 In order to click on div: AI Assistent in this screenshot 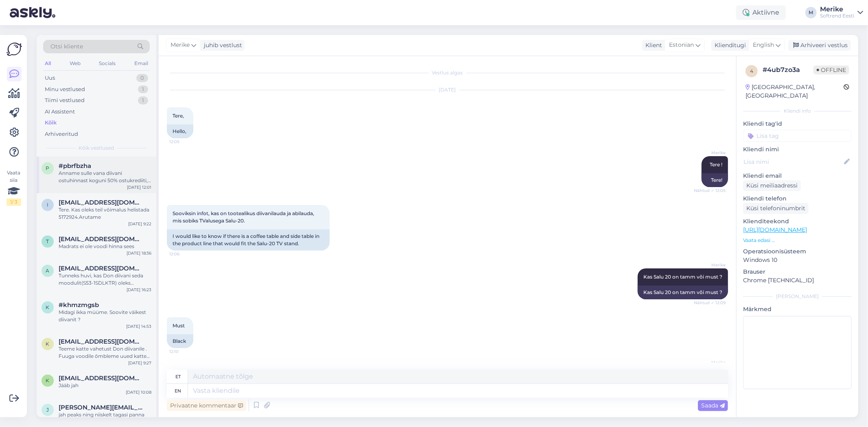, I will do `click(60, 111)`.